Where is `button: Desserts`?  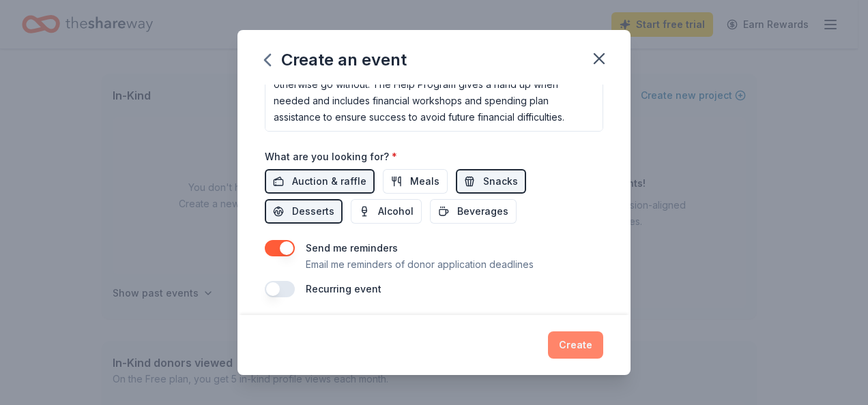 button: Desserts is located at coordinates (304, 212).